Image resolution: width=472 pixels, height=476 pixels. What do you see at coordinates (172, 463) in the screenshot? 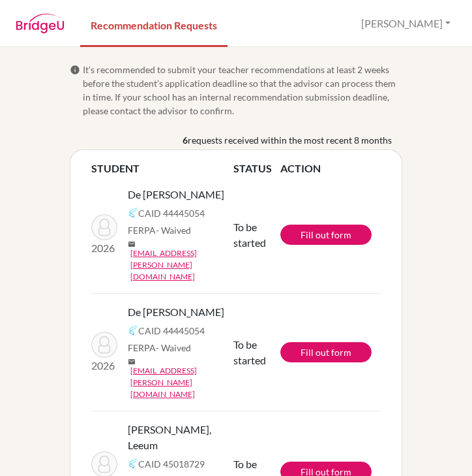
I see `span: CAID 45018729` at bounding box center [172, 463].